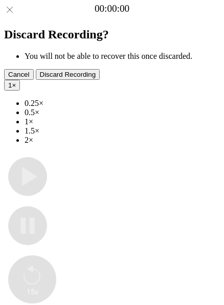 This screenshot has width=224, height=305. I want to click on li: 1.5×, so click(122, 131).